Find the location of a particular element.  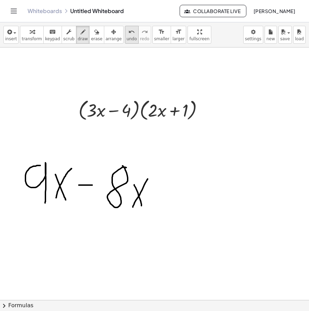

button: settings is located at coordinates (254, 35).